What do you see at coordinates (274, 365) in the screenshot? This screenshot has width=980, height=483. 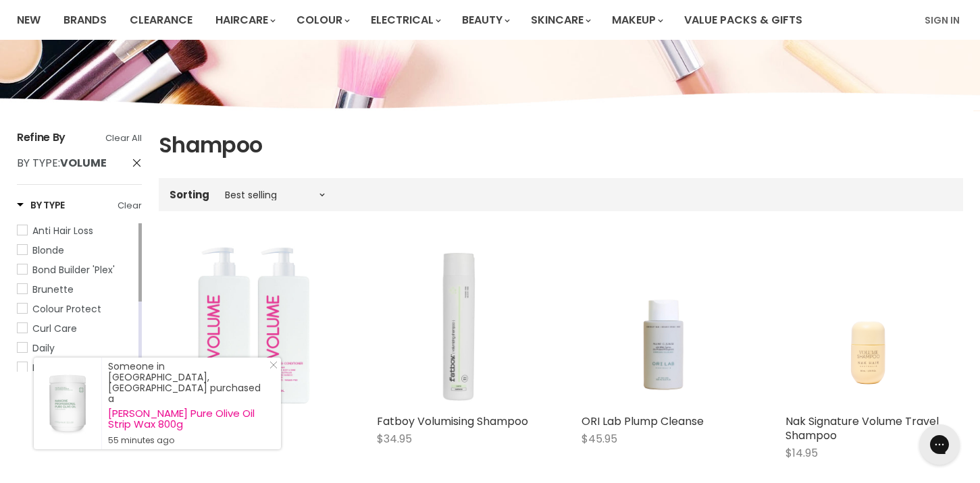 I see `svg: Close Icon` at bounding box center [274, 365].